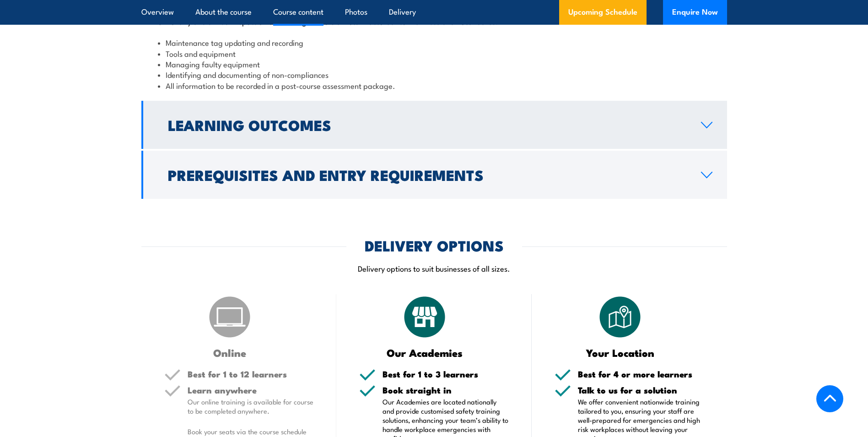 The image size is (868, 437). What do you see at coordinates (446, 374) in the screenshot?
I see `h5: Best for 1 to 3 learners` at bounding box center [446, 374].